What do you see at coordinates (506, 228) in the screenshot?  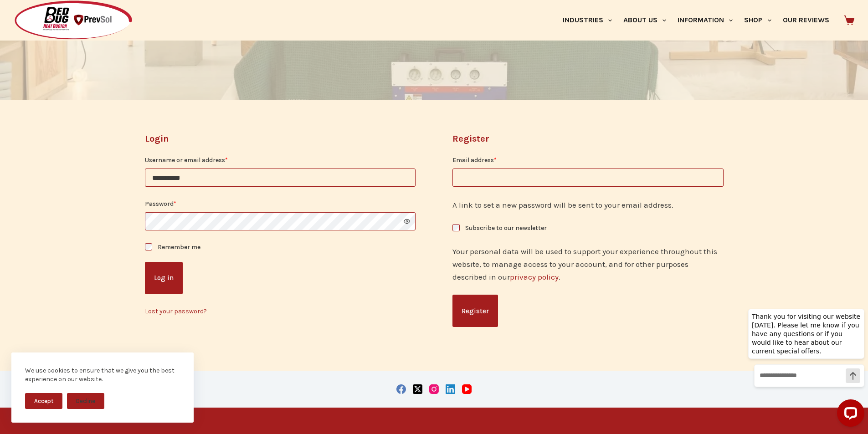 I see `span: Subscribe to our newsletter` at bounding box center [506, 228].